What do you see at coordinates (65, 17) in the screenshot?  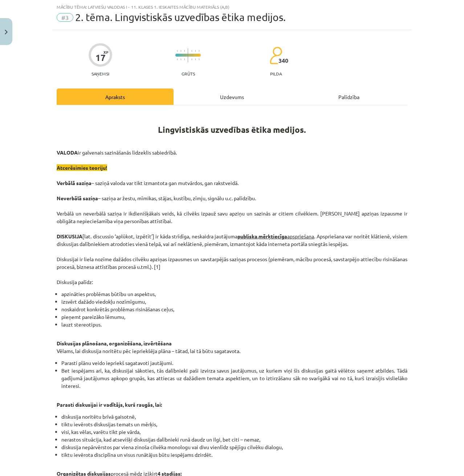 I see `span: #3` at bounding box center [65, 17].